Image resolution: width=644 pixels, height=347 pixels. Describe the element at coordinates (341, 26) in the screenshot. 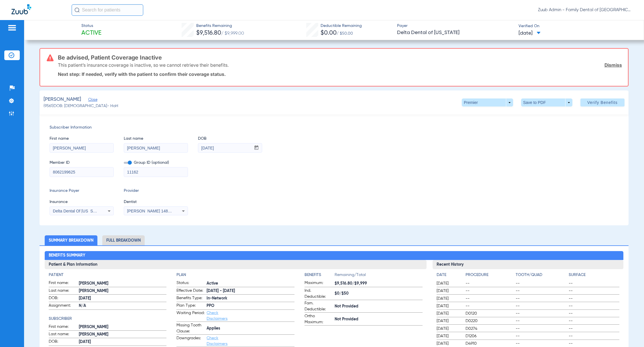

I see `span: Deductible Remaining` at that location.